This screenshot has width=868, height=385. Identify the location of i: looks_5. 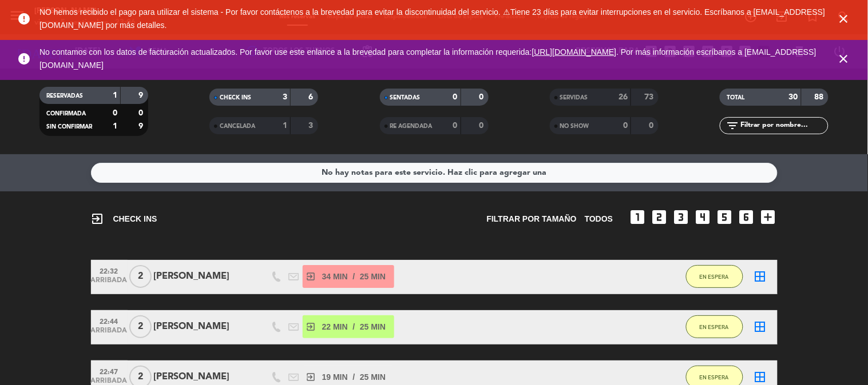
(725, 217).